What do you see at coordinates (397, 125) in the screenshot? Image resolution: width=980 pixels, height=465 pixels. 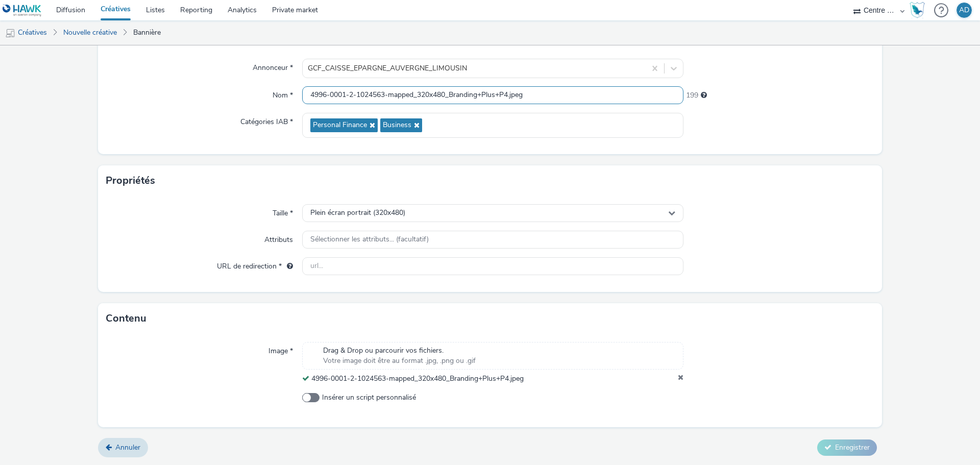 I see `span: Business` at bounding box center [397, 125].